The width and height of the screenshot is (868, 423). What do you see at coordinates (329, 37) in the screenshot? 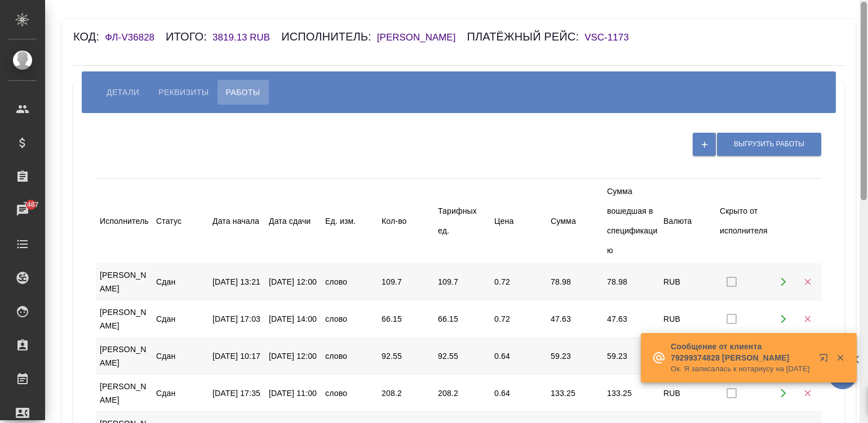
I see `h6: Исполнитель:` at bounding box center [329, 37].